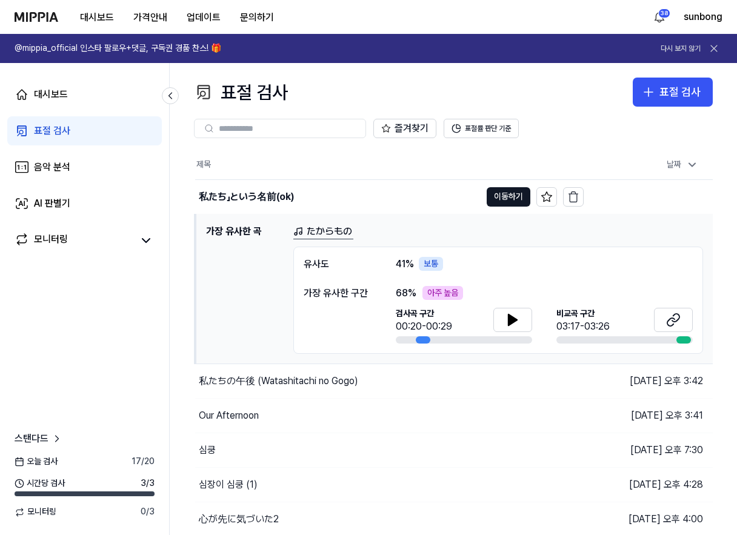  What do you see at coordinates (35, 512) in the screenshot?
I see `span: 모니터링` at bounding box center [35, 512].